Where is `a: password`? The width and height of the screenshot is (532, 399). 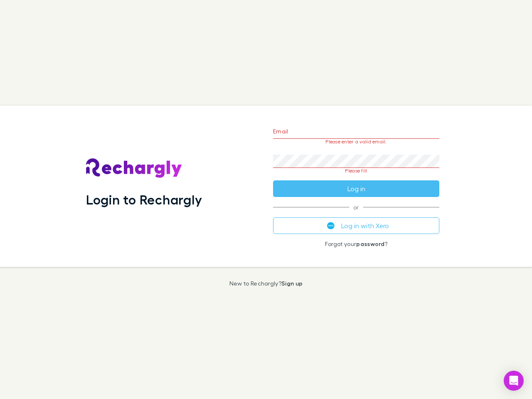
a: password is located at coordinates (370, 244).